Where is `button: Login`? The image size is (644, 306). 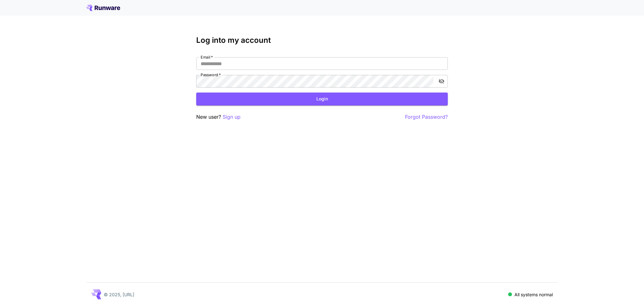 button: Login is located at coordinates (322, 99).